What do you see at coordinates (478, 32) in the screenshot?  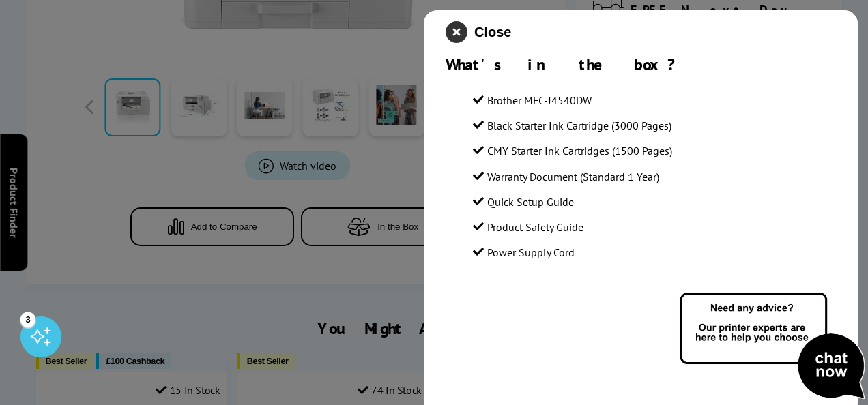 I see `button: close modal` at bounding box center [478, 32].